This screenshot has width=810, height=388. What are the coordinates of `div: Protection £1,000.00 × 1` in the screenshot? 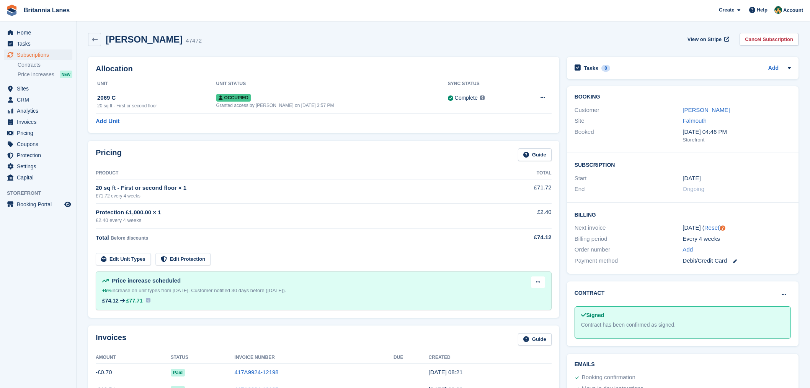 It's located at (293, 212).